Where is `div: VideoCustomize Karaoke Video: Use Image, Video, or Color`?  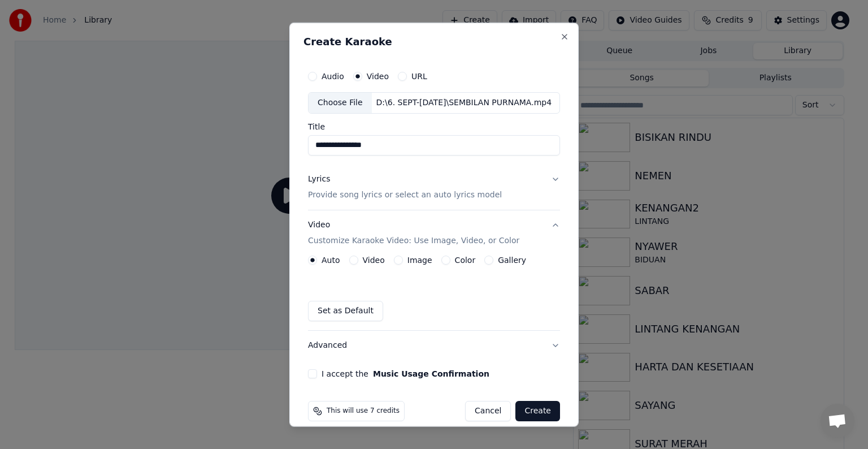
div: VideoCustomize Karaoke Video: Use Image, Video, or Color is located at coordinates (434, 293).